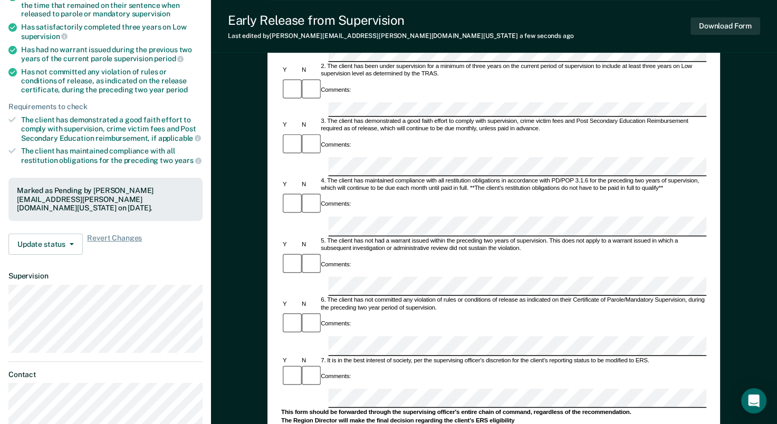  Describe the element at coordinates (45, 244) in the screenshot. I see `button: Update status` at that location.